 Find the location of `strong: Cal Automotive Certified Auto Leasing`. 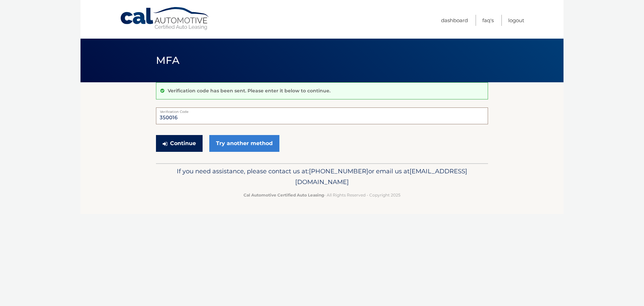

strong: Cal Automotive Certified Auto Leasing is located at coordinates (284, 195).